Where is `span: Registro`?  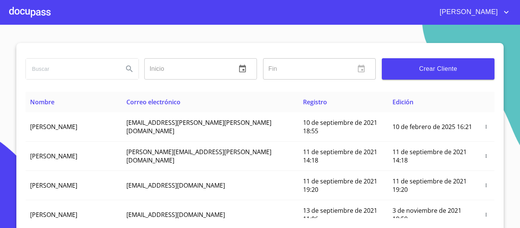 span: Registro is located at coordinates (315, 102).